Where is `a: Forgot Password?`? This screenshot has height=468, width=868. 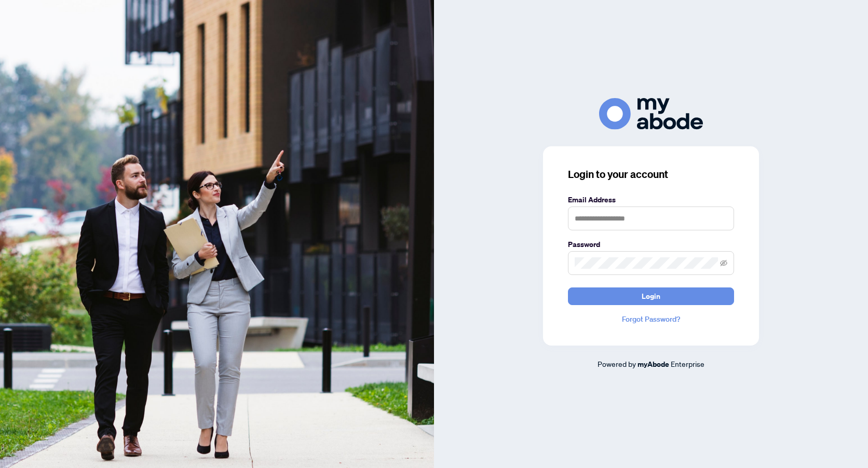
a: Forgot Password? is located at coordinates (651, 319).